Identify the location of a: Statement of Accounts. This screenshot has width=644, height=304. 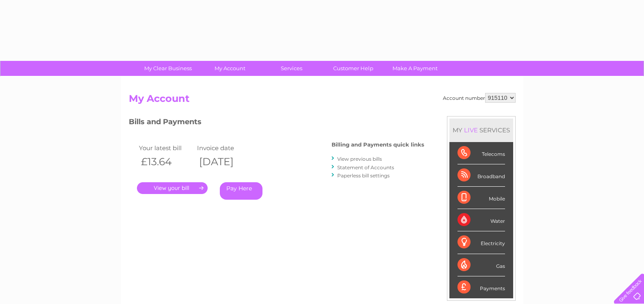
(365, 168).